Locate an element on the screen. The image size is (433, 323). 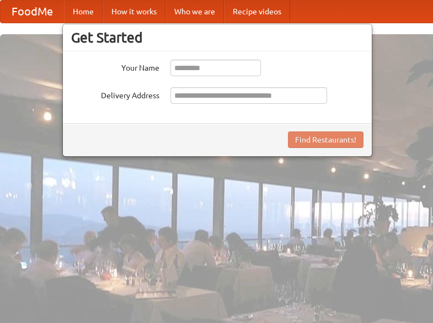
button: Find Restaurants! is located at coordinates (326, 140).